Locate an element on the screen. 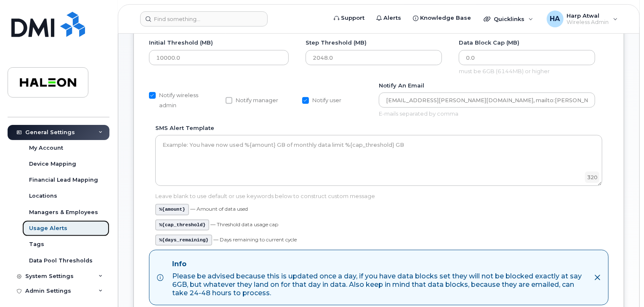 This screenshot has width=644, height=307. label: Notify manager is located at coordinates (252, 100).